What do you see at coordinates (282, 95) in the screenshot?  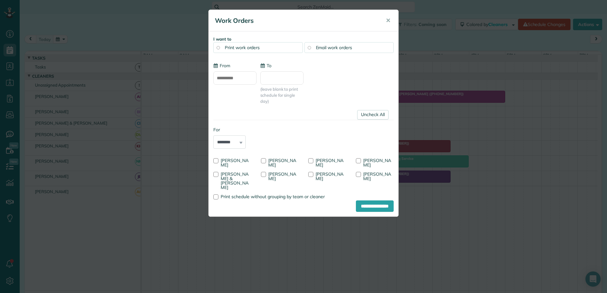 I see `span: (leave blank to print schedule for single day)` at bounding box center [282, 95].